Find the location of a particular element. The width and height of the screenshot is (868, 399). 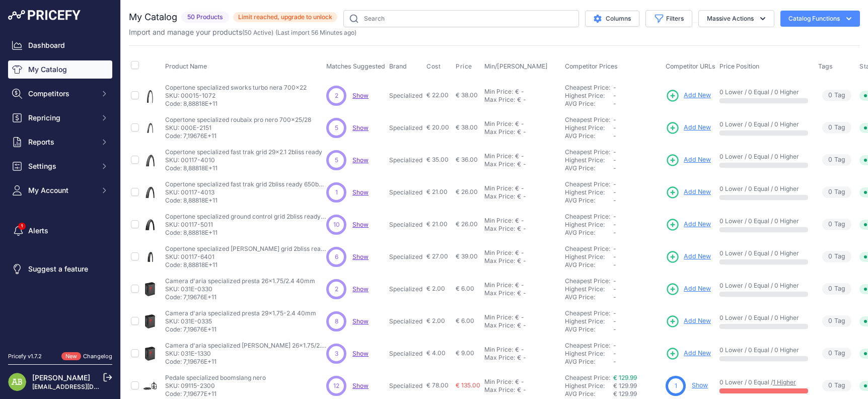

span: Limit reached, upgrade to unlock is located at coordinates (285, 17).